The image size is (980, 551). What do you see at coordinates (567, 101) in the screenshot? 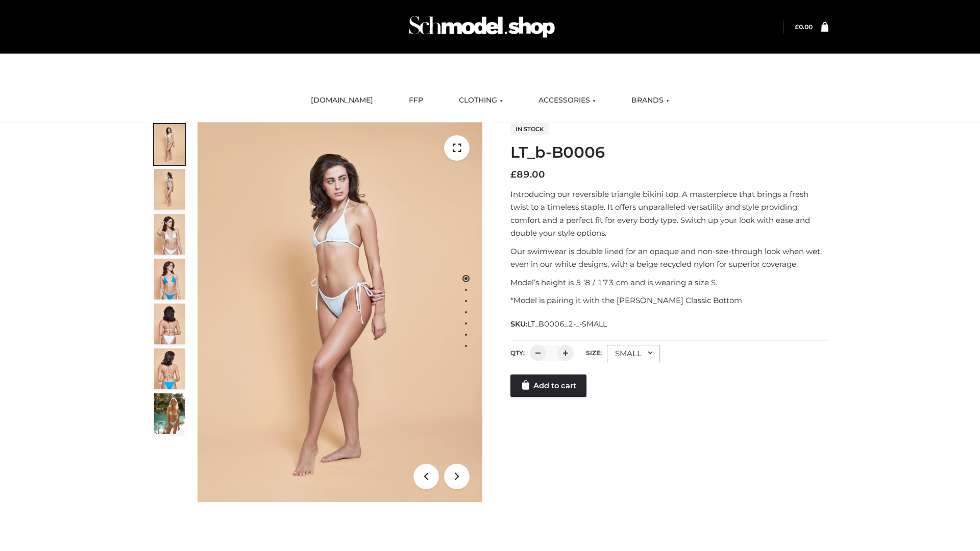
I see `a: ACCESSORIES` at bounding box center [567, 101].